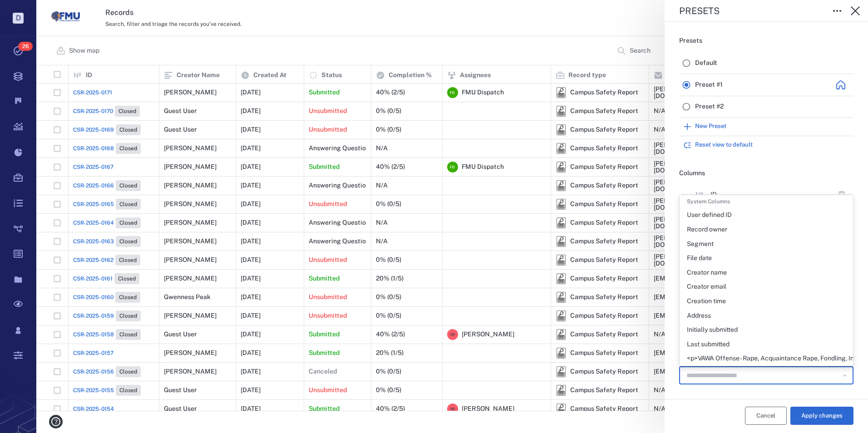 The width and height of the screenshot is (868, 433). I want to click on p: ID, so click(772, 194).